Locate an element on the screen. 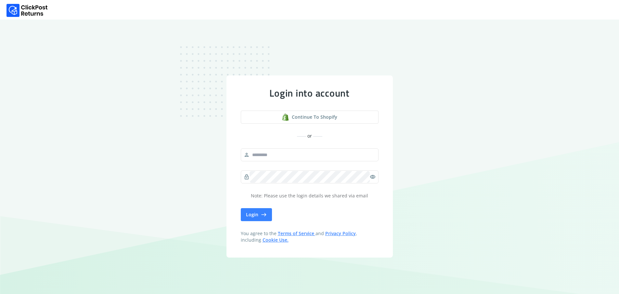  a: Cookie Use. is located at coordinates (276, 240).